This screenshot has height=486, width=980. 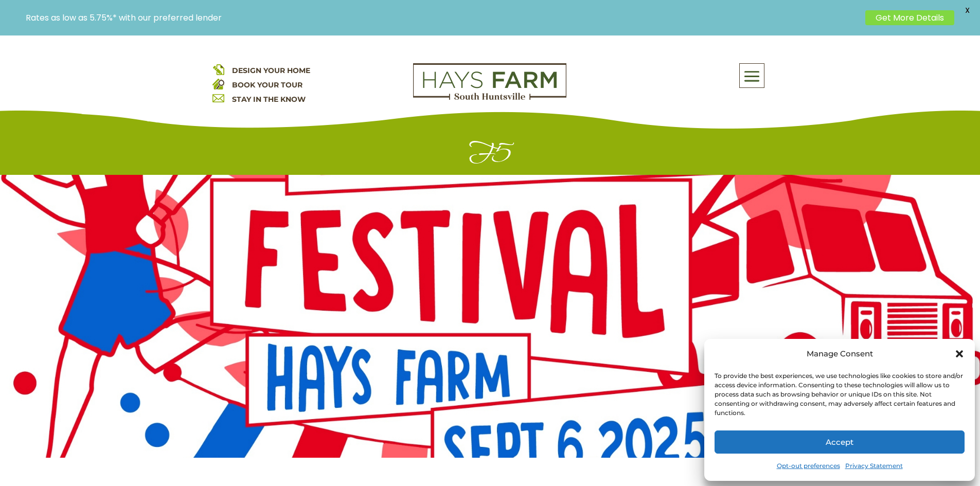 What do you see at coordinates (489, 81) in the screenshot?
I see `img: Logo` at bounding box center [489, 81].